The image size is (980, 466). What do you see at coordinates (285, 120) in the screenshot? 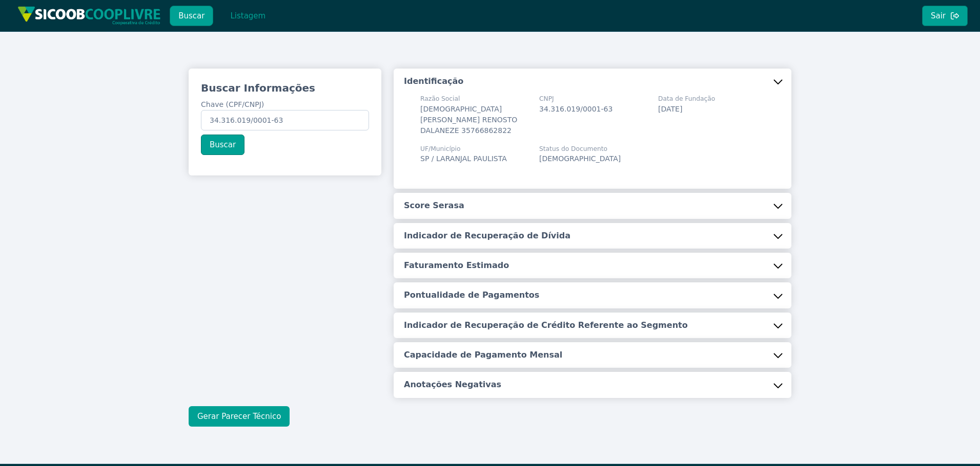
I see `input: Chave (CPF/CNPJ)` at bounding box center [285, 120].